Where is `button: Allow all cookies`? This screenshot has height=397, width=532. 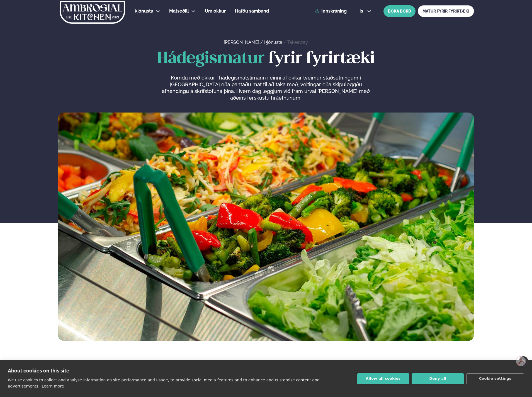 button: Allow all cookies is located at coordinates (383, 379).